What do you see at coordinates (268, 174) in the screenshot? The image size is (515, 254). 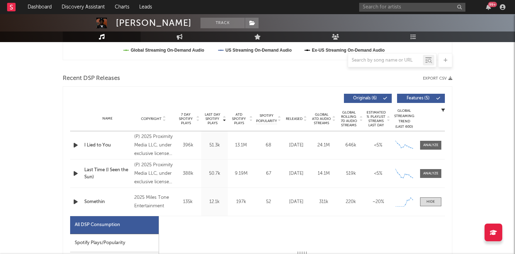 I see `div: 67` at bounding box center [268, 174].